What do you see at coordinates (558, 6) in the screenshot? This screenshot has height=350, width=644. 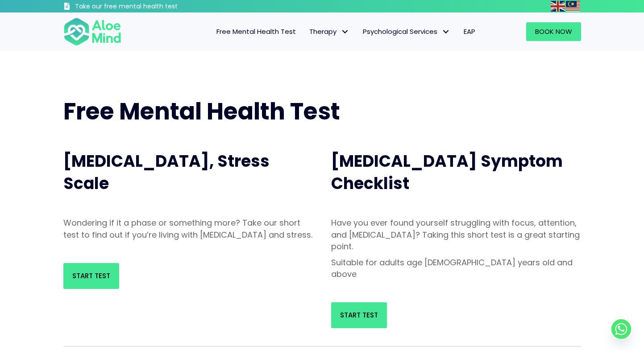 I see `a: English` at bounding box center [558, 6].